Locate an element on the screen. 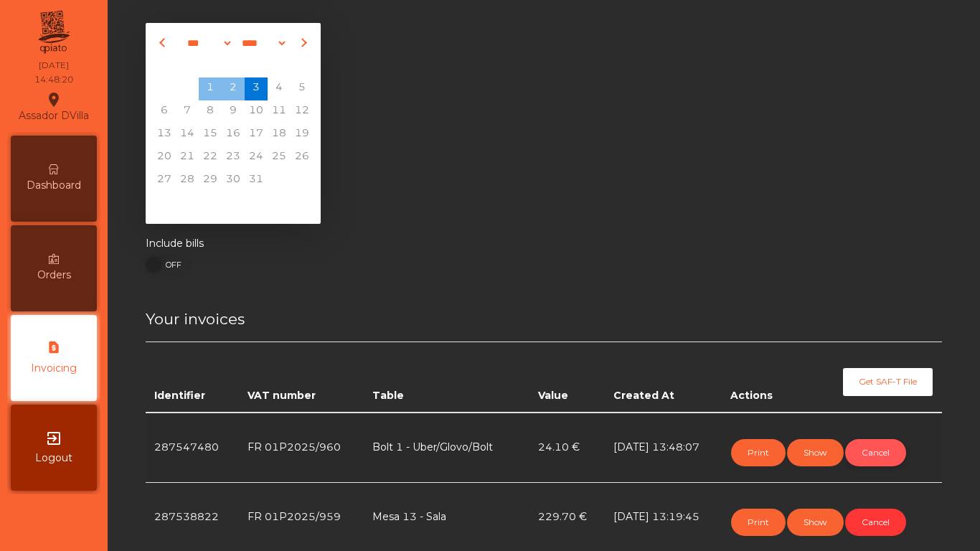 The image size is (980, 551). div: Su is located at coordinates (302, 66).